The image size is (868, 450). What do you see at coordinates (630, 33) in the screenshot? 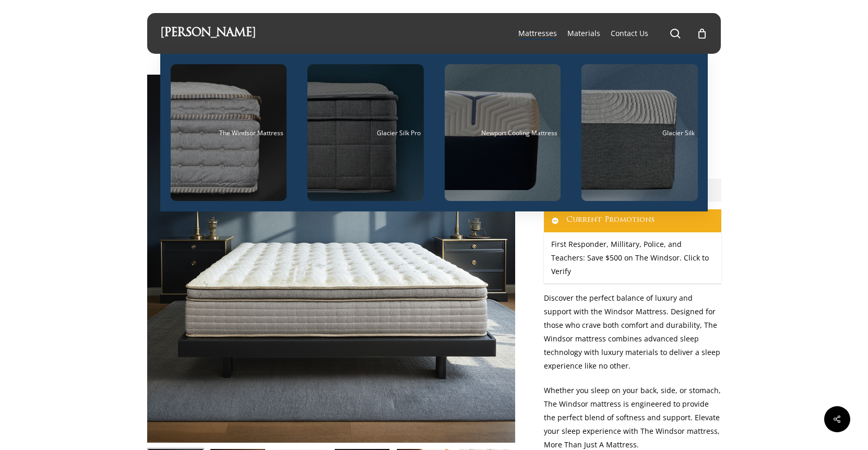
I see `span: Contact Us` at bounding box center [630, 33].